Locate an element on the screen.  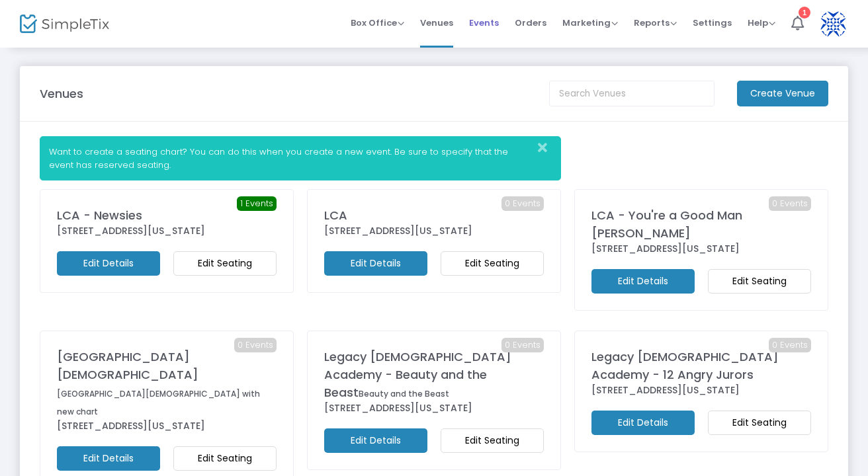
m-panel-title: Venues is located at coordinates (61, 93).